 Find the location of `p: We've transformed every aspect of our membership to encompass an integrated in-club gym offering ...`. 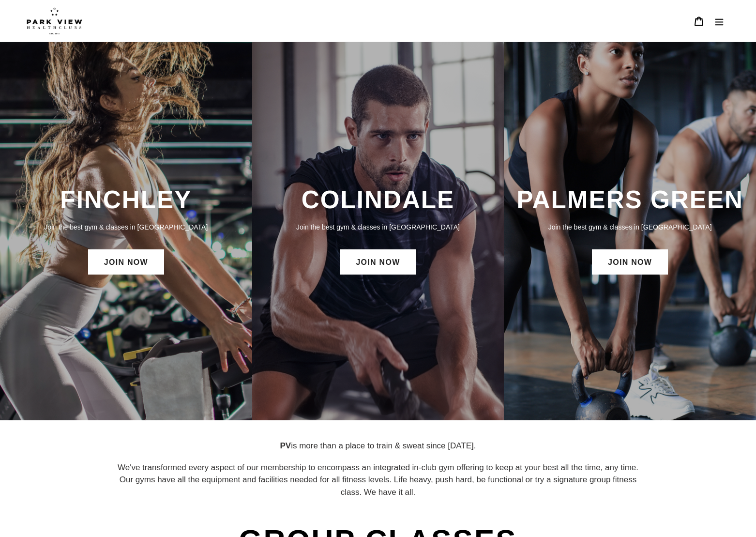

p: We've transformed every aspect of our membership to encompass an integrated in-club gym offering ... is located at coordinates (378, 480).